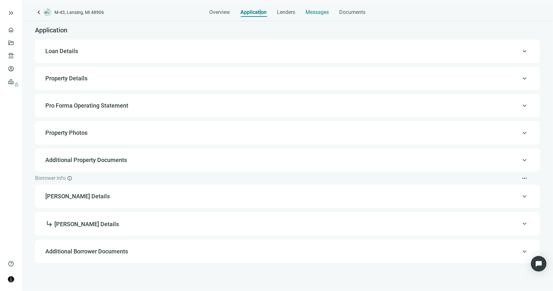 This screenshot has height=291, width=553. What do you see at coordinates (525, 178) in the screenshot?
I see `span: more_horiz` at bounding box center [525, 178].